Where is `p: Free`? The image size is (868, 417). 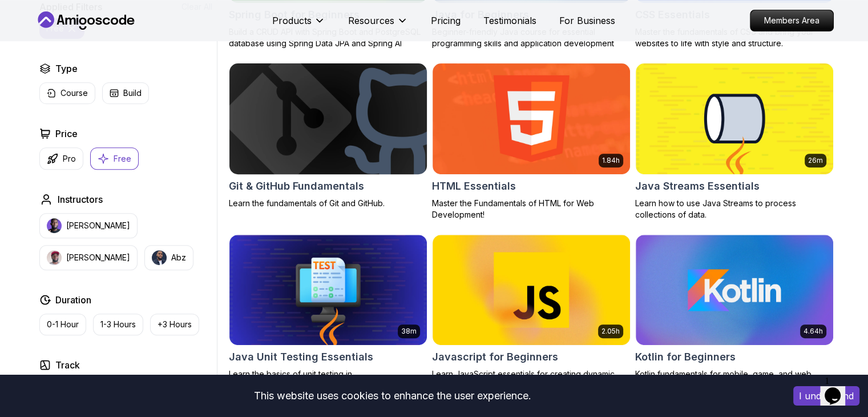
p: Free is located at coordinates (122, 159).